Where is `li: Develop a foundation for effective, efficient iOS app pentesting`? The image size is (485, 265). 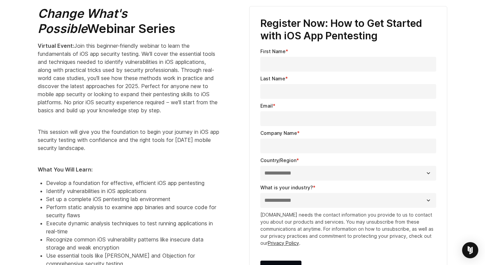
li: Develop a foundation for effective, efficient iOS app pentesting is located at coordinates (133, 183).